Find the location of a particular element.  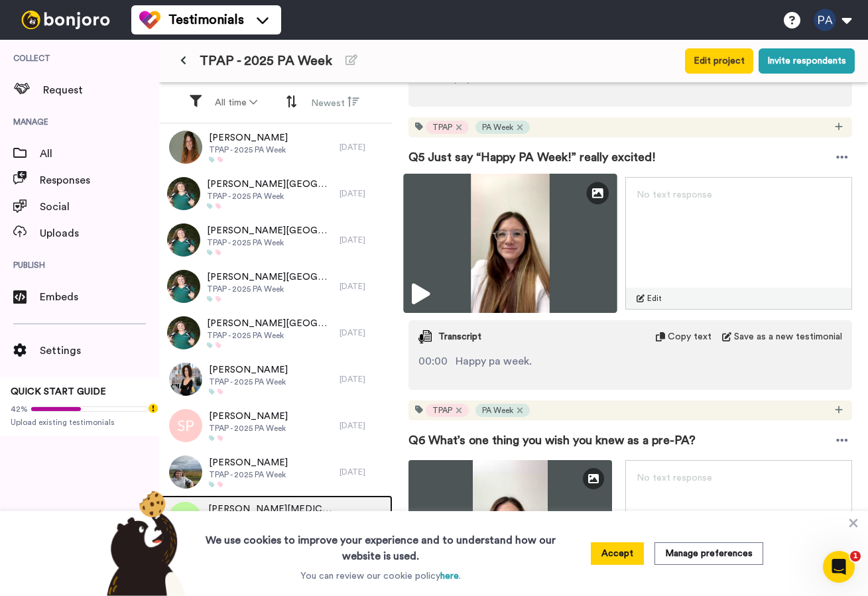

span: 00:00 is located at coordinates (433, 362).